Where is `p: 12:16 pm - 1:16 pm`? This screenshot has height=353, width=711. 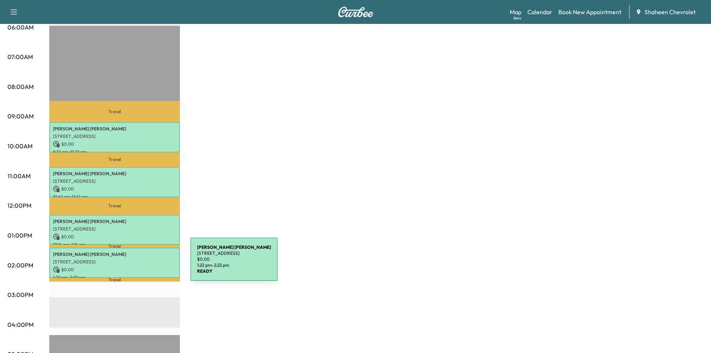 p: 12:16 pm - 1:16 pm is located at coordinates (115, 245).